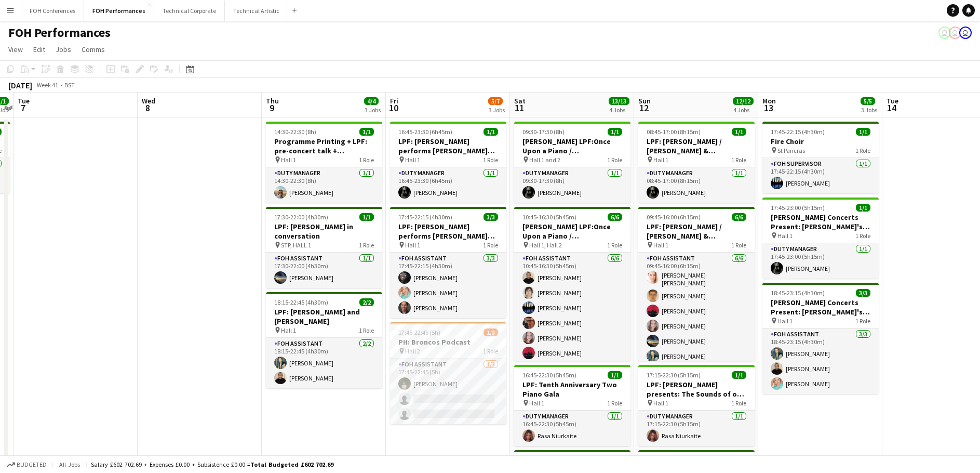 Image resolution: width=980 pixels, height=473 pixels. Describe the element at coordinates (16, 50) in the screenshot. I see `a: View` at that location.